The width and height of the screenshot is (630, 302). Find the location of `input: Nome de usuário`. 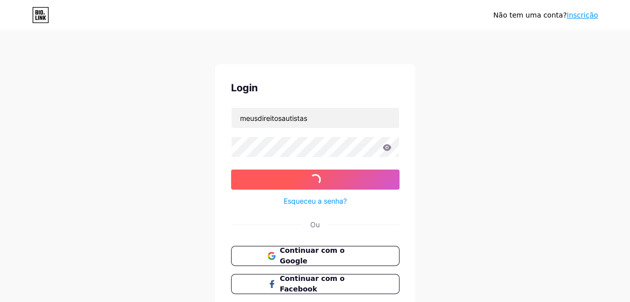

input: Nome de usuário is located at coordinates (315, 118).